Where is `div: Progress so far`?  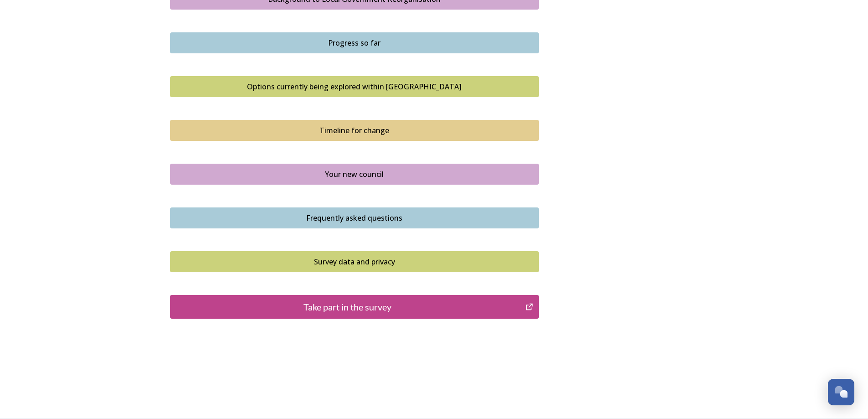
div: Progress so far is located at coordinates (354, 43).